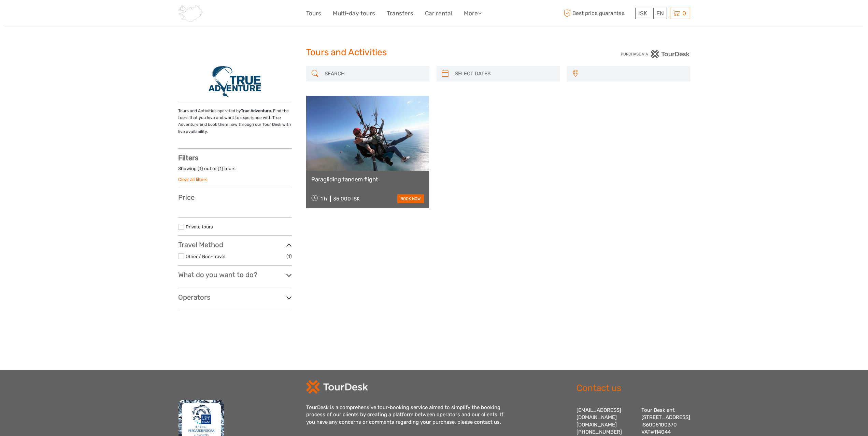 This screenshot has width=868, height=436. What do you see at coordinates (235, 82) in the screenshot?
I see `img: 267-1_logo_thumbnail.png` at bounding box center [235, 82].